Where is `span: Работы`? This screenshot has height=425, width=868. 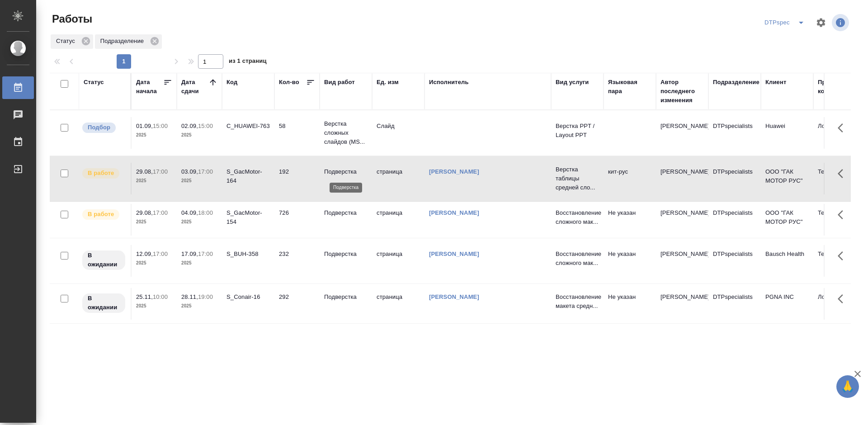
span: Работы is located at coordinates (71, 19).